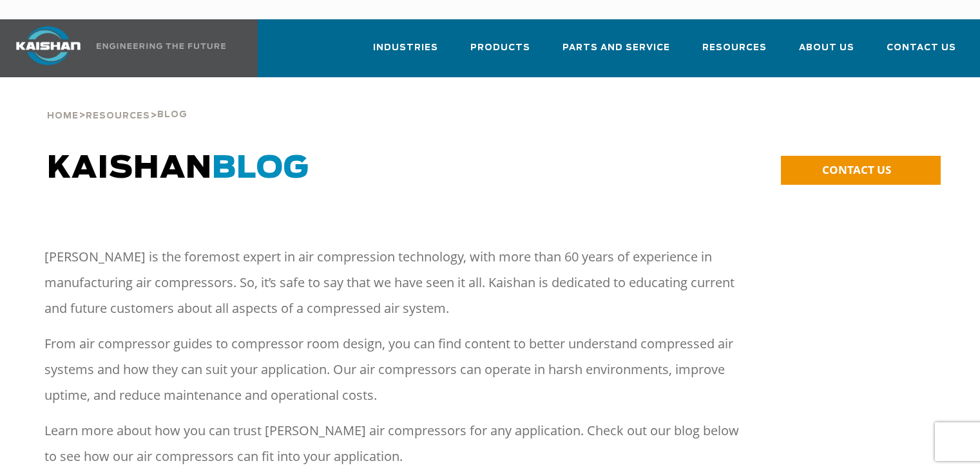  What do you see at coordinates (827, 47) in the screenshot?
I see `span: About Us` at bounding box center [827, 47].